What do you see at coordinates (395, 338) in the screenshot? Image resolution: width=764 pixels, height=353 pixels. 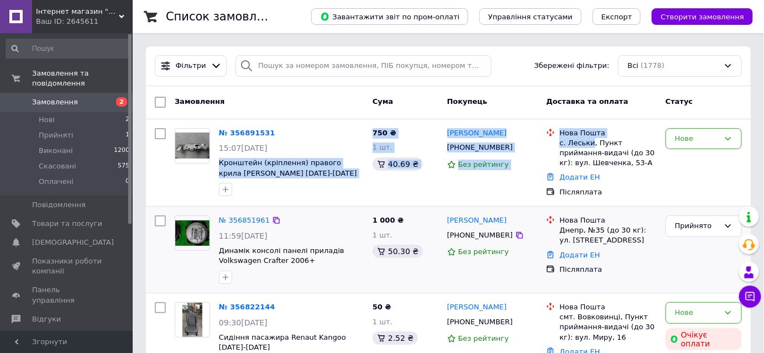 I see `div: 2.52 ₴` at bounding box center [395, 338].